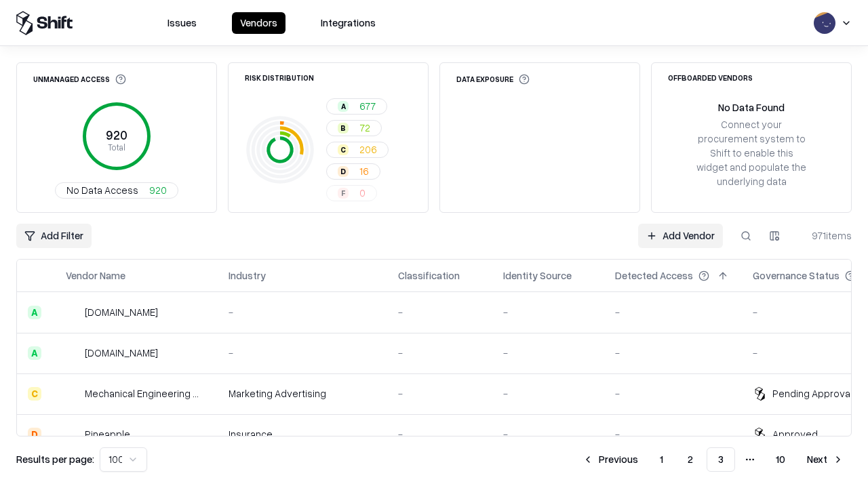 The image size is (868, 488). What do you see at coordinates (182, 23) in the screenshot?
I see `button: Issues` at bounding box center [182, 23].